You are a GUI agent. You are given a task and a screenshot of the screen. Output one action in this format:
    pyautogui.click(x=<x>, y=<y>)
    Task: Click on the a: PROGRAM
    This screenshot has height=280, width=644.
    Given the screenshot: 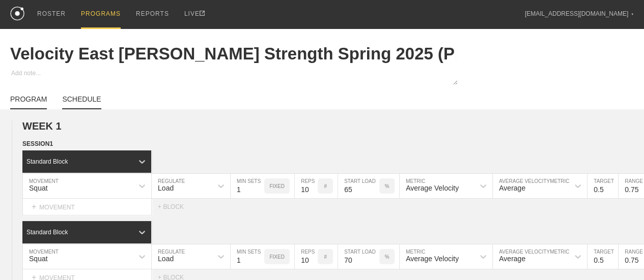 What is the action you would take?
    pyautogui.click(x=28, y=102)
    